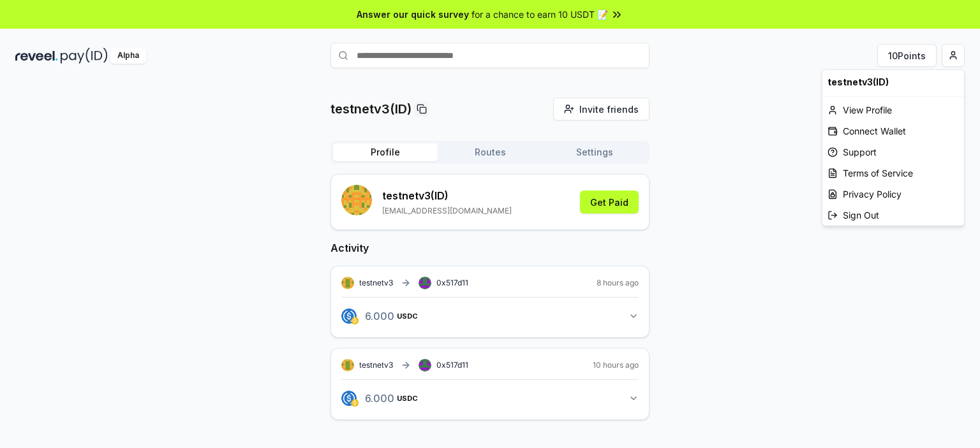 The height and width of the screenshot is (448, 980). Describe the element at coordinates (893, 152) in the screenshot. I see `a: Support` at that location.